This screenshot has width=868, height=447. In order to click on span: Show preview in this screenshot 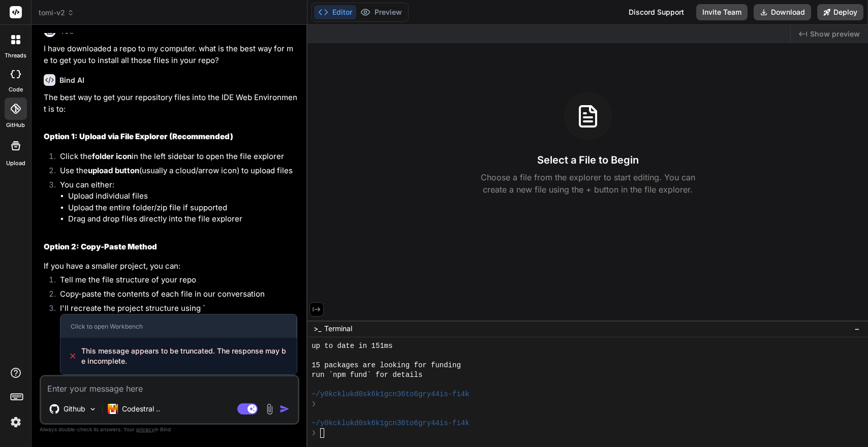, I will do `click(835, 34)`.